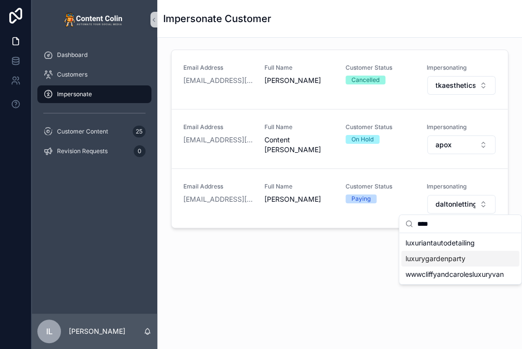  I want to click on span: daltonlettingspropertymanagement, so click(455, 204).